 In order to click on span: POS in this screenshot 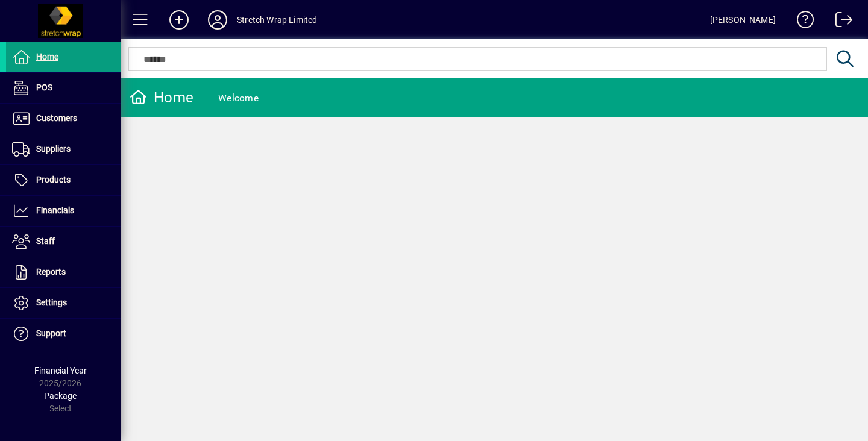, I will do `click(44, 88)`.